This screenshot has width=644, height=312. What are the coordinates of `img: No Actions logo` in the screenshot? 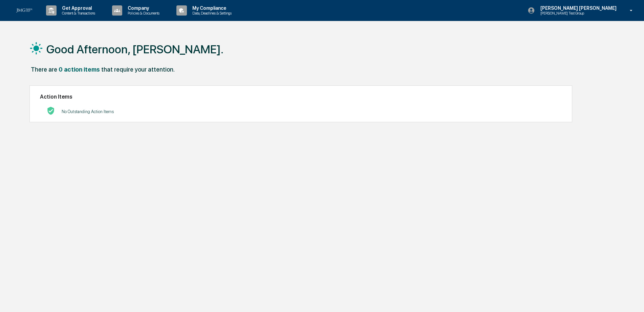 It's located at (51, 111).